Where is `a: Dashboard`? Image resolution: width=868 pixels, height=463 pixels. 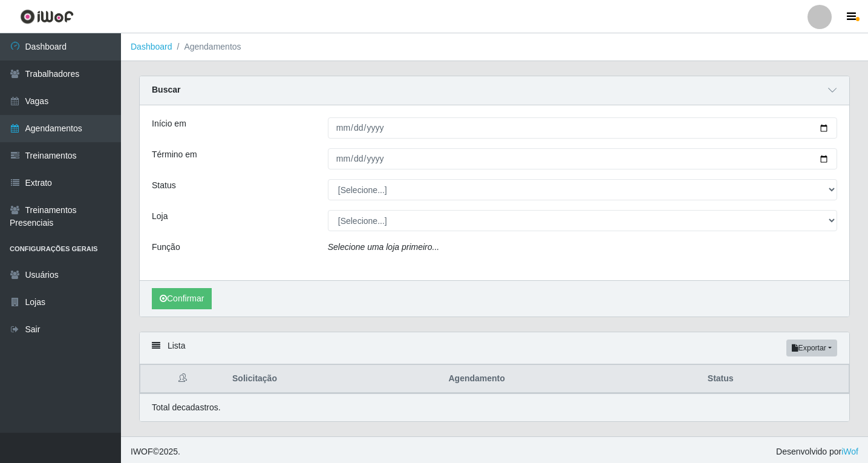
a: Dashboard is located at coordinates (151, 47).